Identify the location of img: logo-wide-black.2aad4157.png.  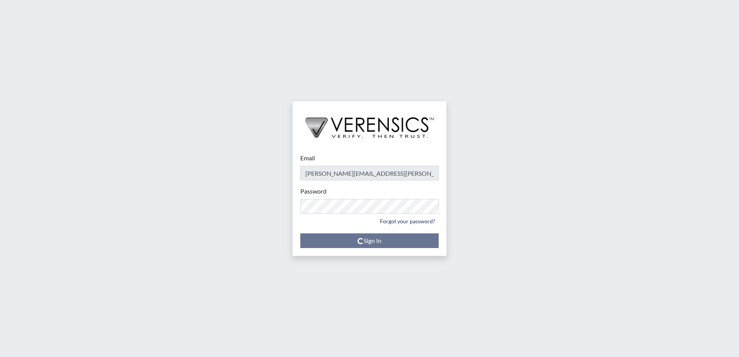
(369, 124).